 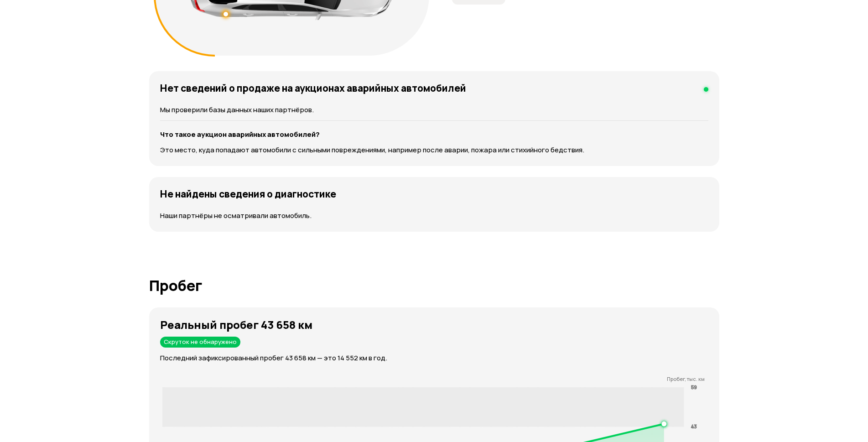 I want to click on p: Последний зафиксированный пробег 43 658 км — это 14 552 км в год., so click(x=439, y=358).